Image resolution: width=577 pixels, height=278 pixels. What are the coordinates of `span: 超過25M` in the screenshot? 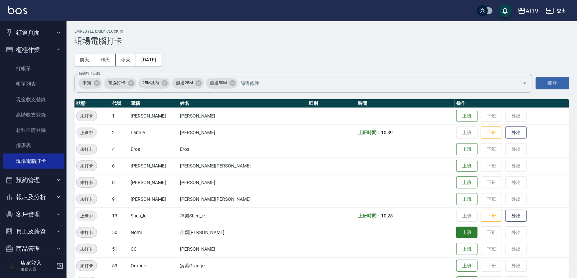 It's located at (184, 83).